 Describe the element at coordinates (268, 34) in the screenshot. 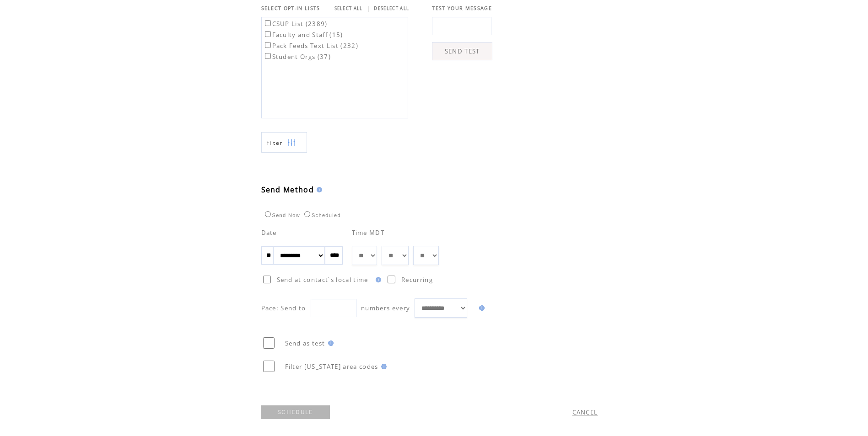

I see `input: Faculty and Staff (15)` at that location.